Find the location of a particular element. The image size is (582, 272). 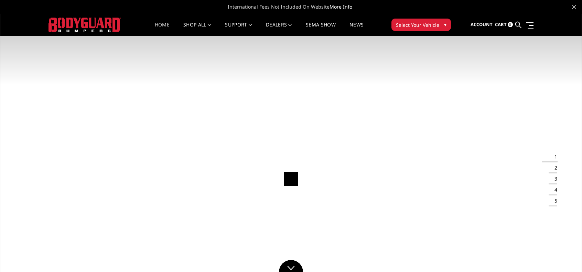

a: Account is located at coordinates (481, 25).